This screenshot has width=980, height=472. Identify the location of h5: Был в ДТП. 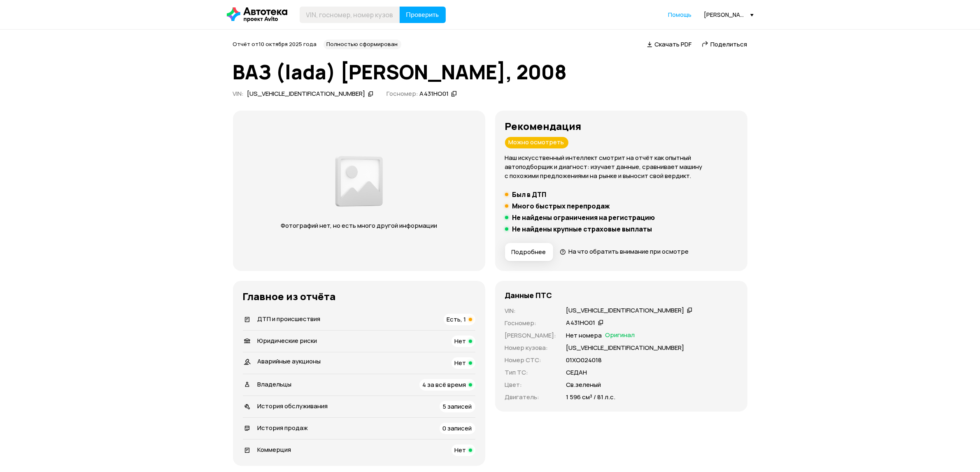
(529, 195).